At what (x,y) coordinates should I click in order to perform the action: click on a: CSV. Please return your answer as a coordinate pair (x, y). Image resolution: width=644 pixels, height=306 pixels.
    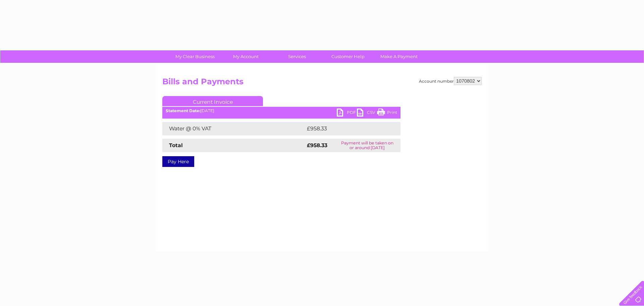
    Looking at the image, I should click on (367, 113).